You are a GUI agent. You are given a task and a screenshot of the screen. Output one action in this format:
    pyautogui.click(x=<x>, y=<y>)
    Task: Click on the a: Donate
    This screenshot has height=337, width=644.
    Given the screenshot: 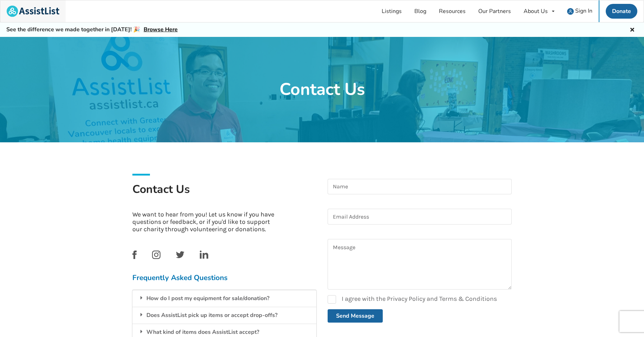 What is the action you would take?
    pyautogui.click(x=622, y=11)
    